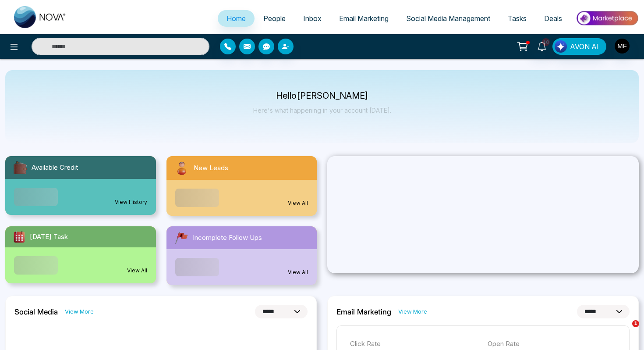 This screenshot has height=350, width=644. Describe the element at coordinates (131, 202) in the screenshot. I see `a: View History` at that location.